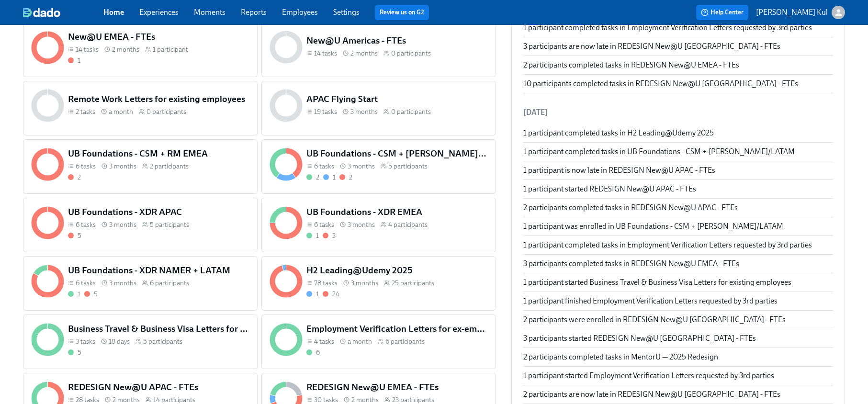 The height and width of the screenshot is (404, 868). Describe the element at coordinates (405, 341) in the screenshot. I see `span: 6 participants` at that location.